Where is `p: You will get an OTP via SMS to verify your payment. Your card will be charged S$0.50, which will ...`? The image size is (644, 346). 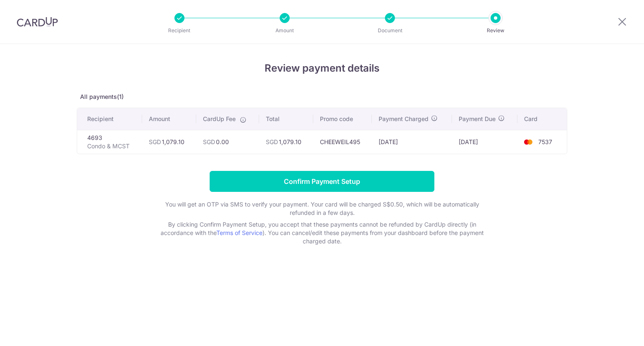 p: You will get an OTP via SMS to verify your payment. Your card will be charged S$0.50, which will ... is located at coordinates (322, 208).